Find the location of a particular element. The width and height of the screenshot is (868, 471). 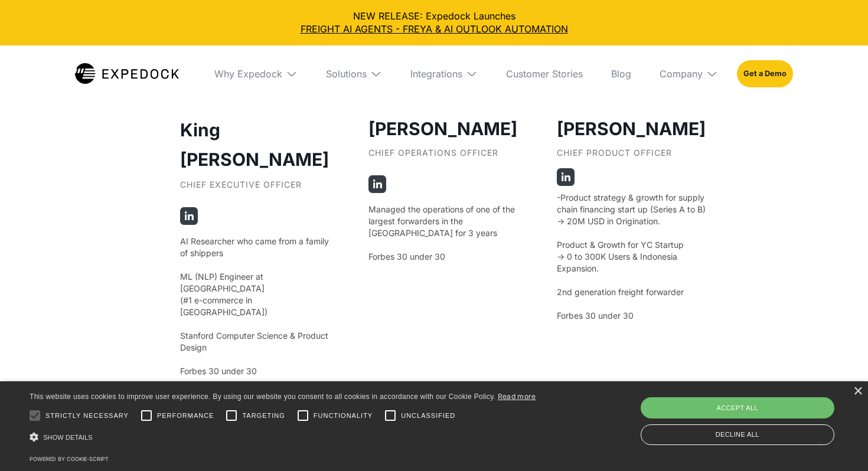

a: Customer Stories is located at coordinates (544, 74).